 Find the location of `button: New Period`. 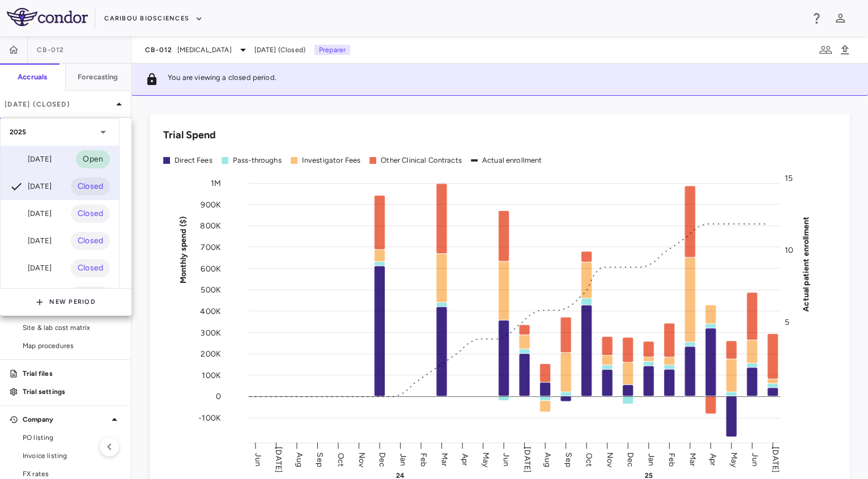

button: New Period is located at coordinates (66, 302).